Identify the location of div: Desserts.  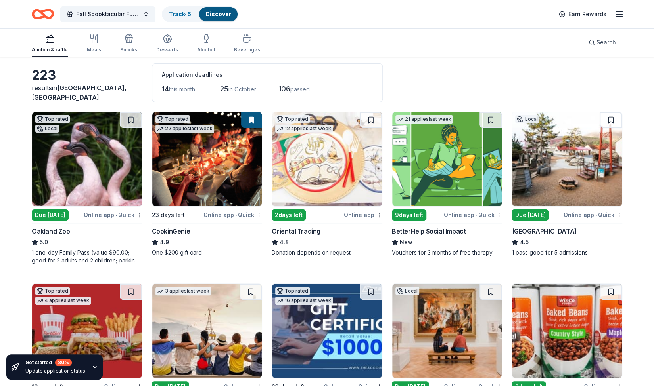
(167, 50).